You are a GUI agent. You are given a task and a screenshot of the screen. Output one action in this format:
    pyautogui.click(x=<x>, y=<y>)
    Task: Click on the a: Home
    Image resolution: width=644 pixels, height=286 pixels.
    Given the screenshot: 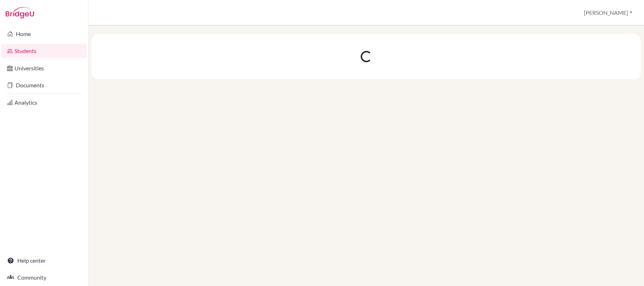 What is the action you would take?
    pyautogui.click(x=44, y=34)
    